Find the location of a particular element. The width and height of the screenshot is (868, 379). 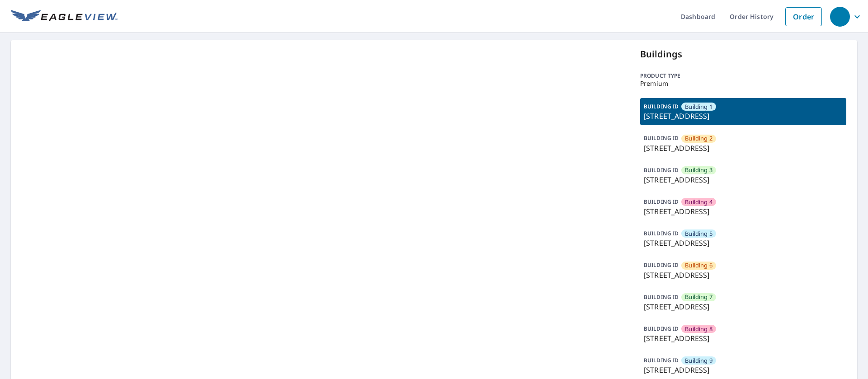

p: Product type is located at coordinates (743, 76).